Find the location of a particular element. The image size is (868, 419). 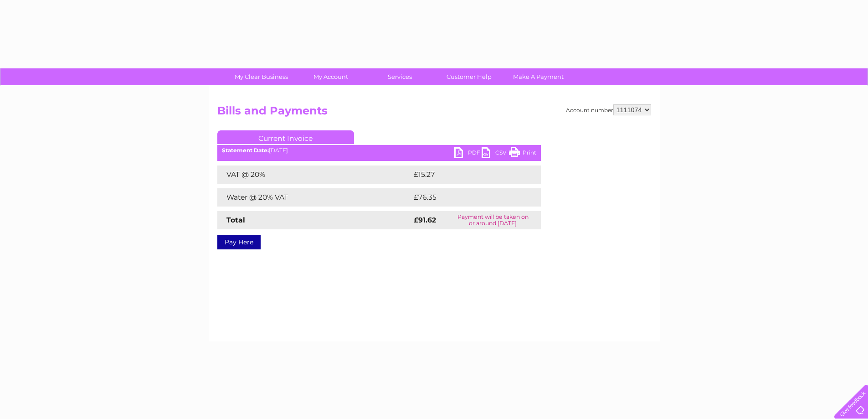

a: PDF is located at coordinates (468, 154).